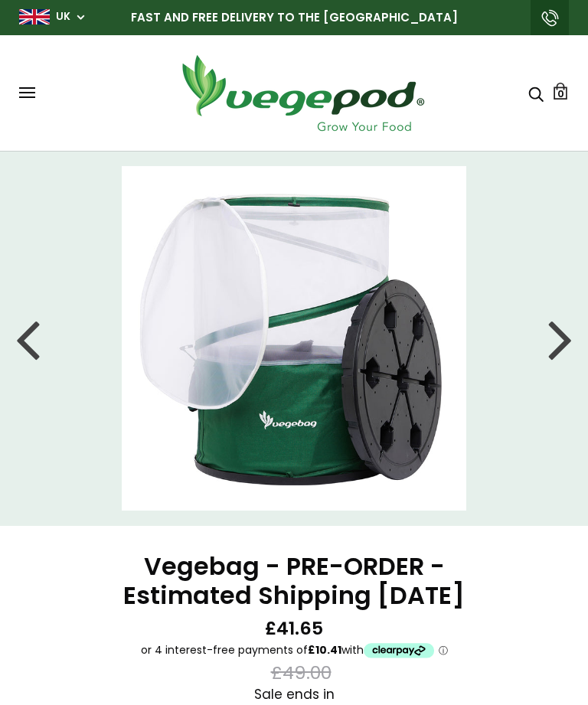  What do you see at coordinates (294, 628) in the screenshot?
I see `span: £41.65` at bounding box center [294, 628].